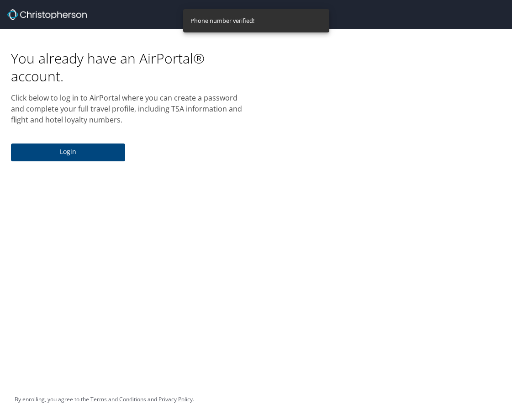  Describe the element at coordinates (104, 400) in the screenshot. I see `div: By enrolling, you agree to the and .` at that location.